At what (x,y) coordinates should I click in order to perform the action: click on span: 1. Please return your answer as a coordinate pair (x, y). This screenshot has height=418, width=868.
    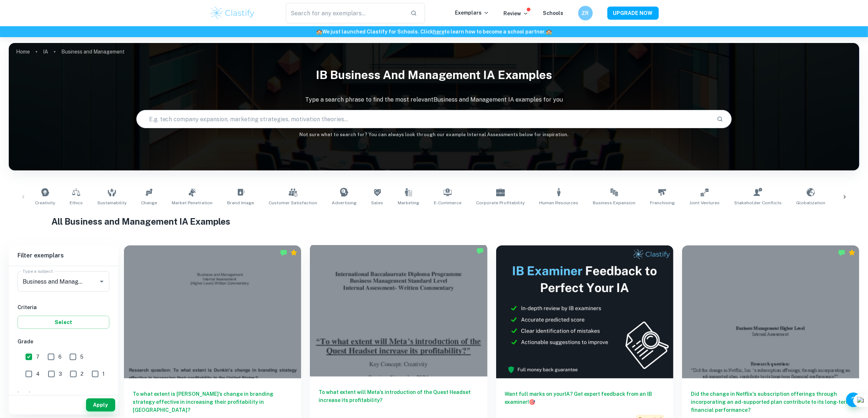
    Looking at the image, I should click on (103, 374).